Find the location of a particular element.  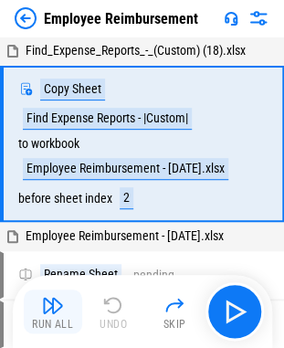

div: Rename Sheet is located at coordinates (80, 275).